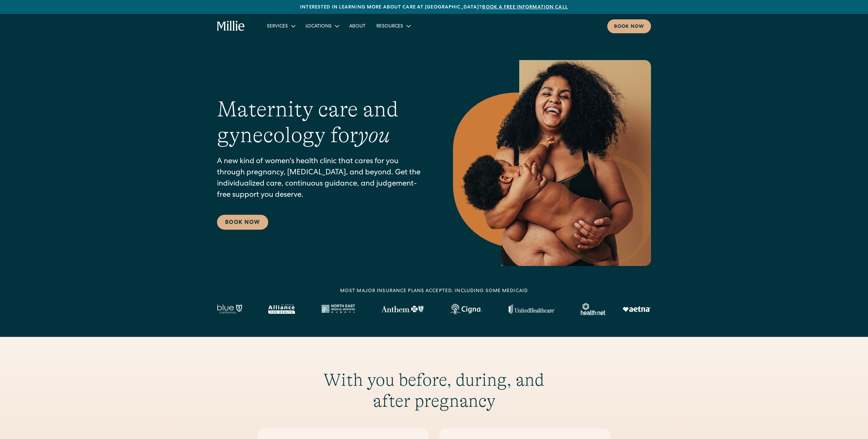 Image resolution: width=868 pixels, height=439 pixels. I want to click on img: Alameda Alliance logo, so click(281, 309).